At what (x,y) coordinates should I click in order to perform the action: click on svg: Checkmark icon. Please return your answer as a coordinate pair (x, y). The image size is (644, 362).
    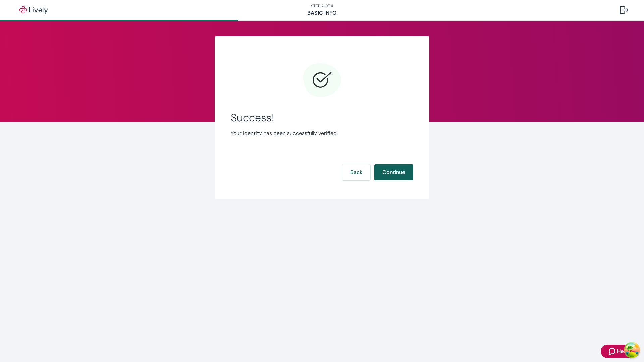
    Looking at the image, I should click on (322, 80).